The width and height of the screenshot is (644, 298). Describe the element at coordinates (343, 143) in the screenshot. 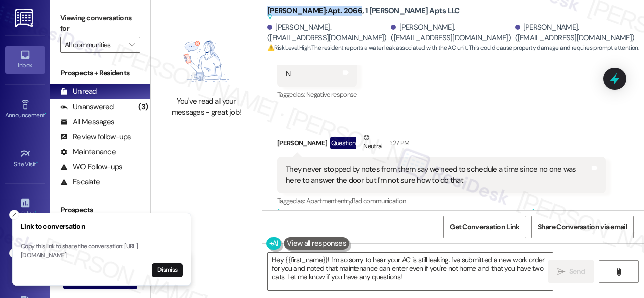

I see `div: Question` at that location.